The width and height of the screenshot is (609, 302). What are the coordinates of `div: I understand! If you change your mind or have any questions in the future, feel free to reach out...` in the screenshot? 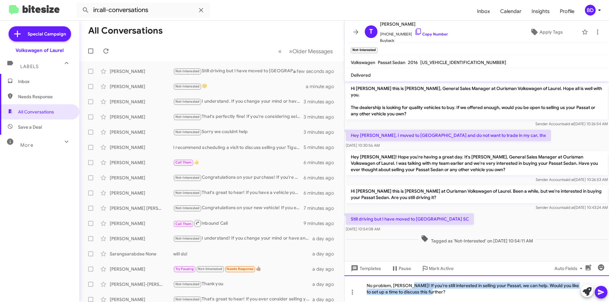 It's located at (243, 238).